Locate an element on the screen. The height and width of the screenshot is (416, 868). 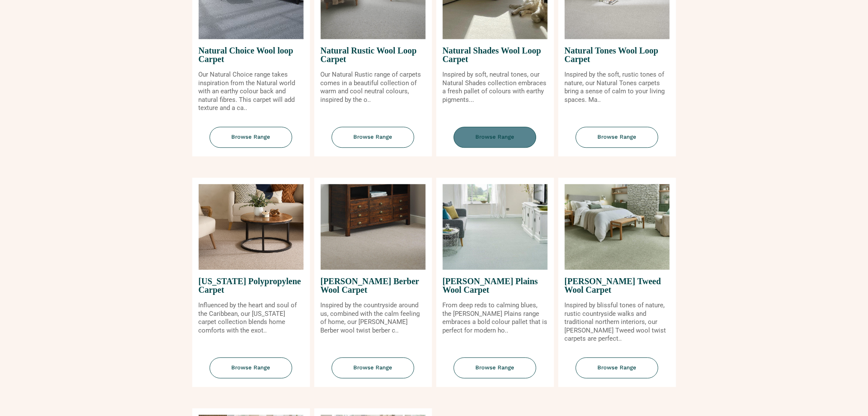
p: Our Natural Choice range takes inspiration from the Natural world with an earthy colour back and ... is located at coordinates (251, 92).